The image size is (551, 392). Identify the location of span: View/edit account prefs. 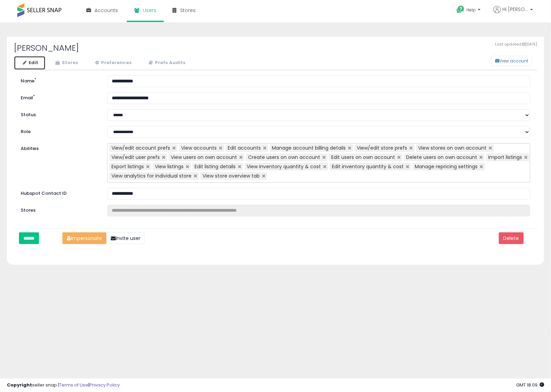
(141, 148).